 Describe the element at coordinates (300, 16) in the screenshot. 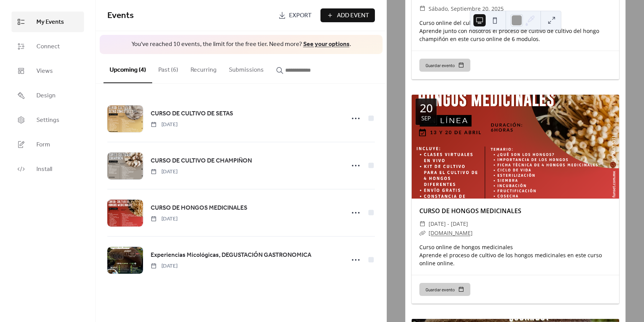

I see `span: Export` at that location.